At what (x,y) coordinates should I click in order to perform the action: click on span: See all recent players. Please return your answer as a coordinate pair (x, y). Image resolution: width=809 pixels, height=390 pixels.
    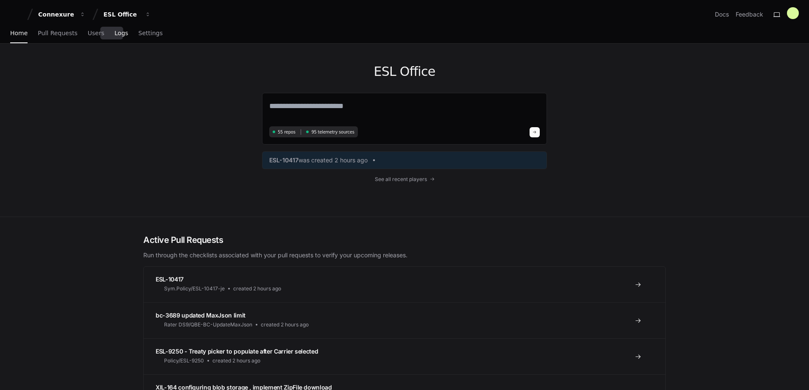
    Looking at the image, I should click on (400, 179).